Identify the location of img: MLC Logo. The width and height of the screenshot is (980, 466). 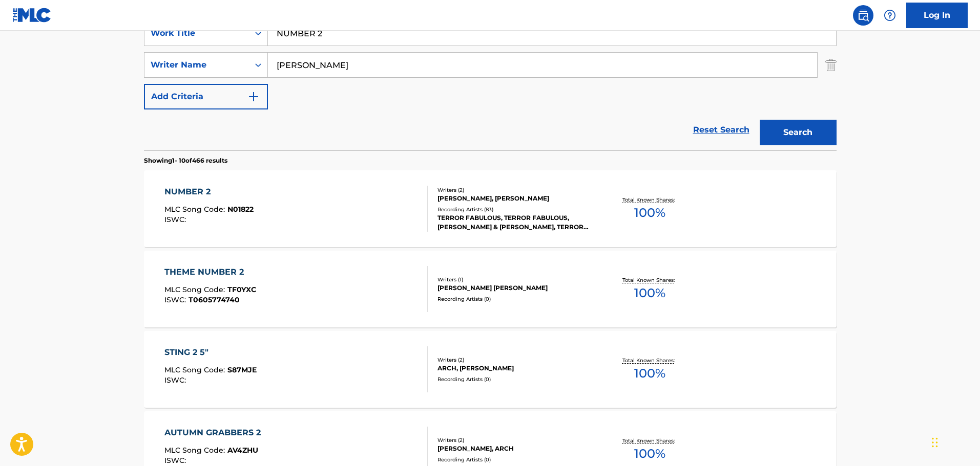
(32, 15).